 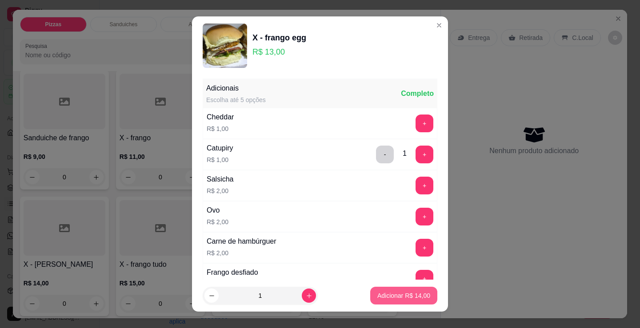 I want to click on p: Adicionar R$ 14,00, so click(x=404, y=296).